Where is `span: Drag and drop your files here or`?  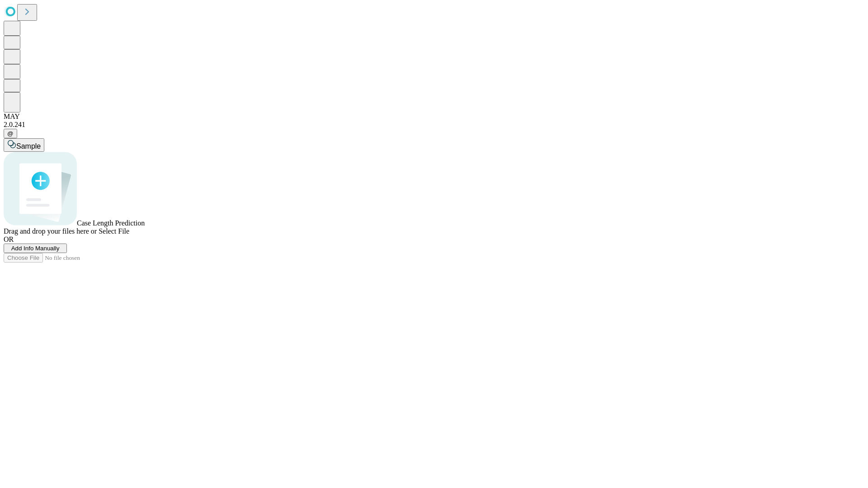 span: Drag and drop your files here or is located at coordinates (50, 231).